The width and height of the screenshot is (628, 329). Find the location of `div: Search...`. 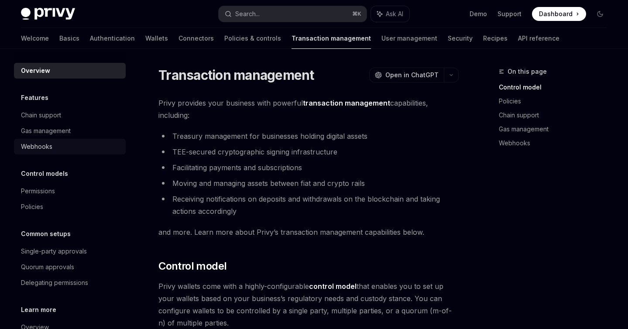

div: Search... is located at coordinates (247, 14).